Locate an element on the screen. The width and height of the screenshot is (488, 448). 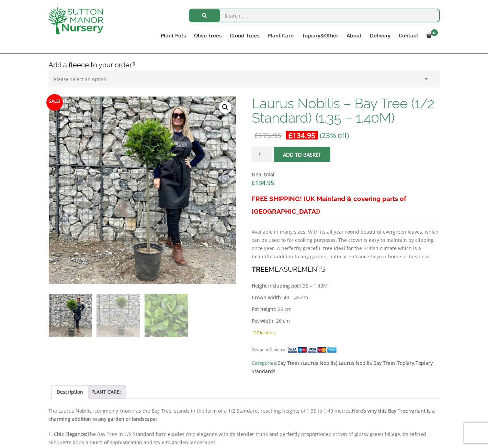
strong: Pot width is located at coordinates (262, 320).